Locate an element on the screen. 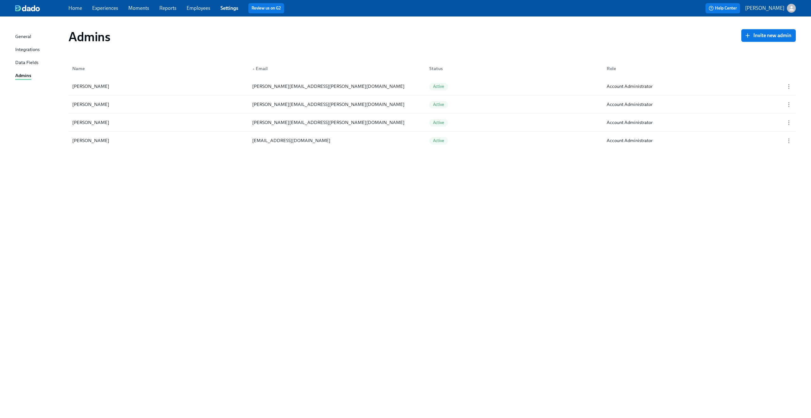 The width and height of the screenshot is (811, 418). a: dado is located at coordinates (42, 8).